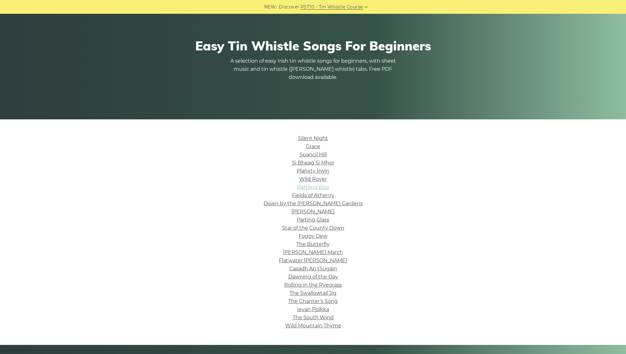 This screenshot has height=354, width=626. I want to click on a: Rolling in the Ryegrass, so click(313, 285).